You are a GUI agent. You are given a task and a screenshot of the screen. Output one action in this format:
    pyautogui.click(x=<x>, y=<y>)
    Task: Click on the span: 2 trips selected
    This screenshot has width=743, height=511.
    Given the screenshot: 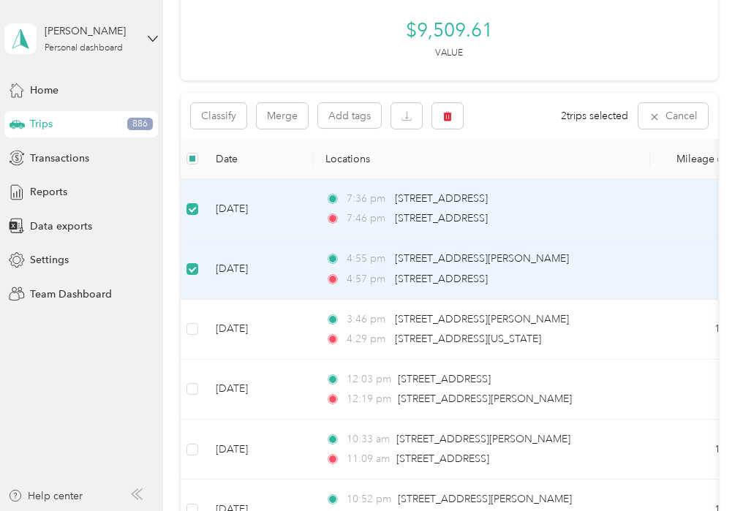 What is the action you would take?
    pyautogui.click(x=595, y=116)
    